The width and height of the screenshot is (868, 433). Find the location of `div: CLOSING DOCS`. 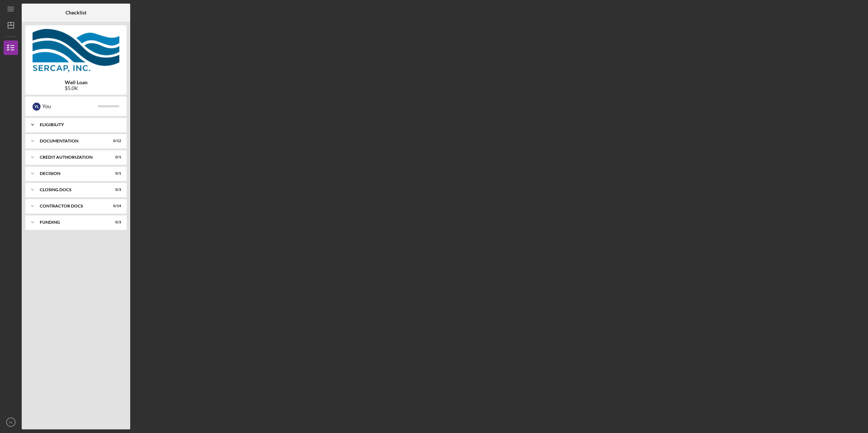

div: CLOSING DOCS is located at coordinates (72, 190).